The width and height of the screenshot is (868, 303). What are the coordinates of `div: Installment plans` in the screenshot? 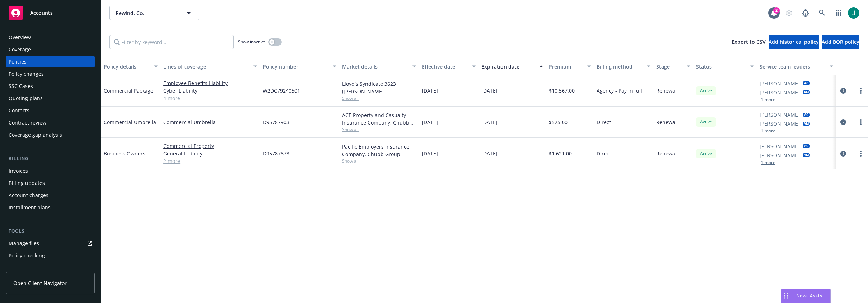 It's located at (29, 207).